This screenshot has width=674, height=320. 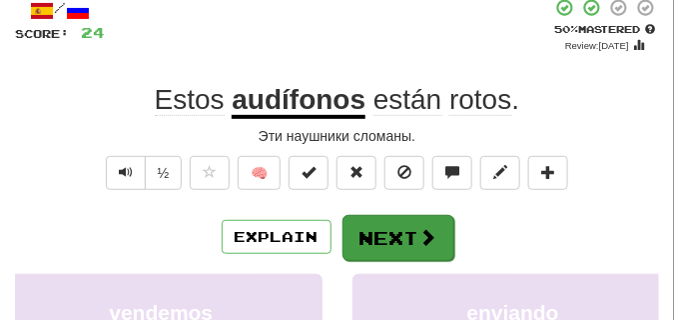 What do you see at coordinates (299, 101) in the screenshot?
I see `strong: audífonos` at bounding box center [299, 101].